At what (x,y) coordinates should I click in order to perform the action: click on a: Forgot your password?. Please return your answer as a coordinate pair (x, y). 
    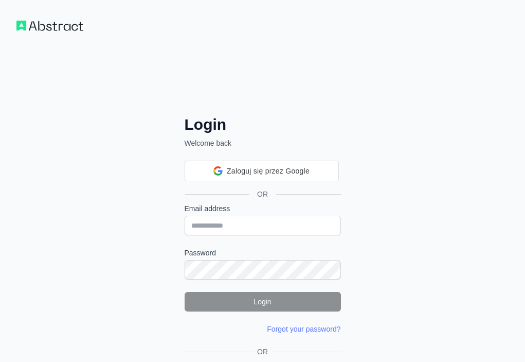
    Looking at the image, I should click on (304, 329).